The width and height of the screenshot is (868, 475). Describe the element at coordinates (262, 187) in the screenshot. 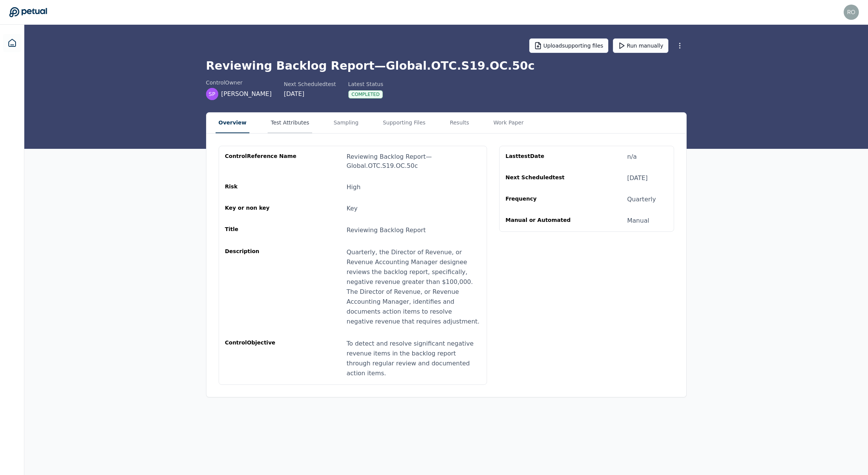

I see `div: Risk` at that location.